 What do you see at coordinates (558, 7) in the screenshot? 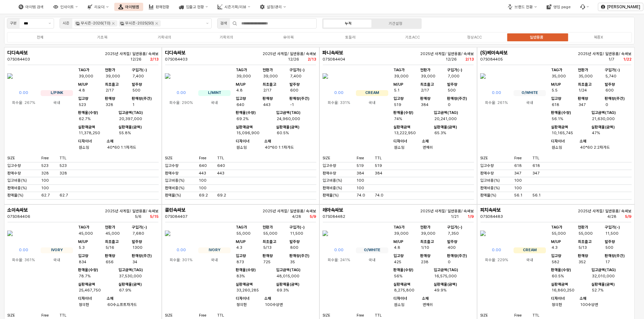
I see `button: 영업 page` at bounding box center [558, 7].